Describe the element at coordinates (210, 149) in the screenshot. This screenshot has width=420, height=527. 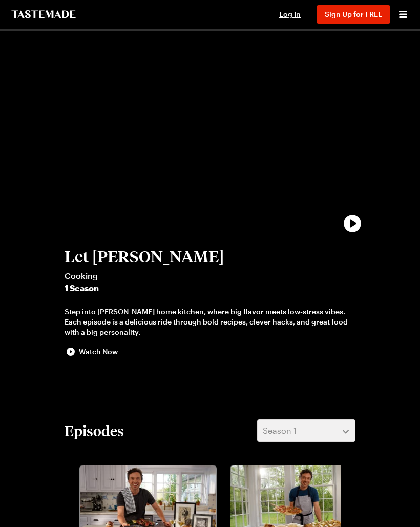
I see `button: play trailer` at that location.